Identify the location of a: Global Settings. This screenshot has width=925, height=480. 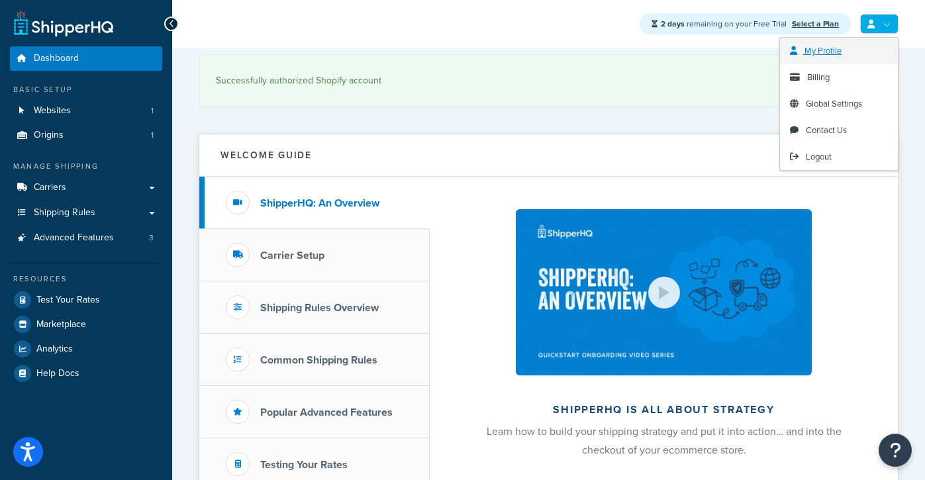
(839, 104).